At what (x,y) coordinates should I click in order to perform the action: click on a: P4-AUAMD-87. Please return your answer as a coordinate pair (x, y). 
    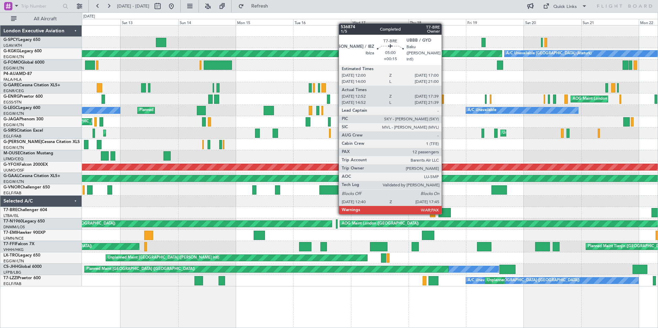
    Looking at the image, I should click on (18, 74).